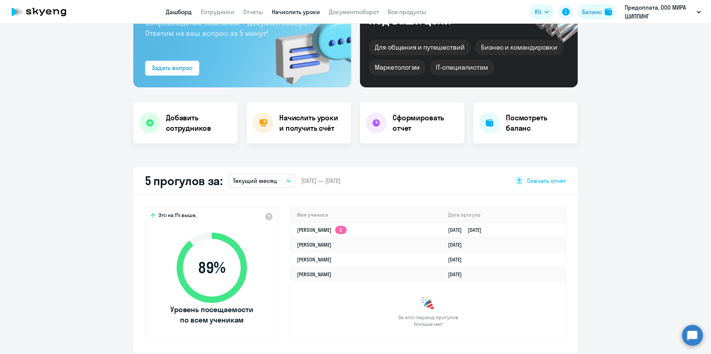  Describe the element at coordinates (172, 68) in the screenshot. I see `button: Задать вопрос` at that location.